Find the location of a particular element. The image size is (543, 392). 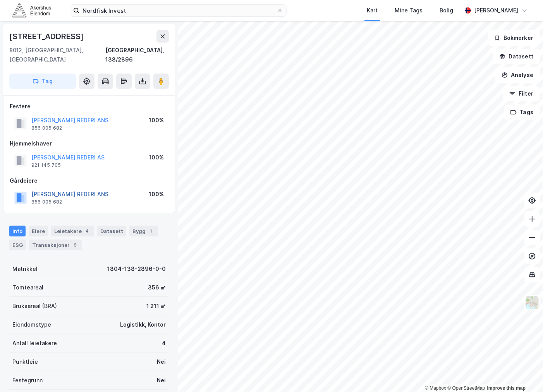

div: 1 211 ㎡ is located at coordinates (156, 306).